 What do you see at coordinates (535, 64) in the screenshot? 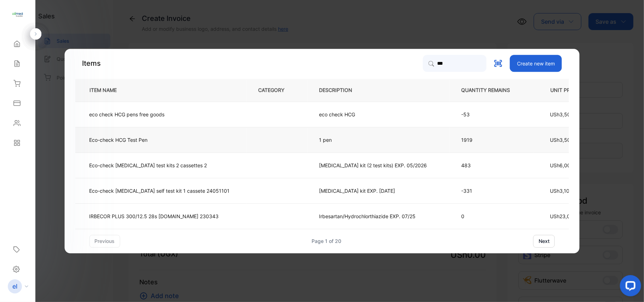
I see `button: Create new item` at bounding box center [535, 64].